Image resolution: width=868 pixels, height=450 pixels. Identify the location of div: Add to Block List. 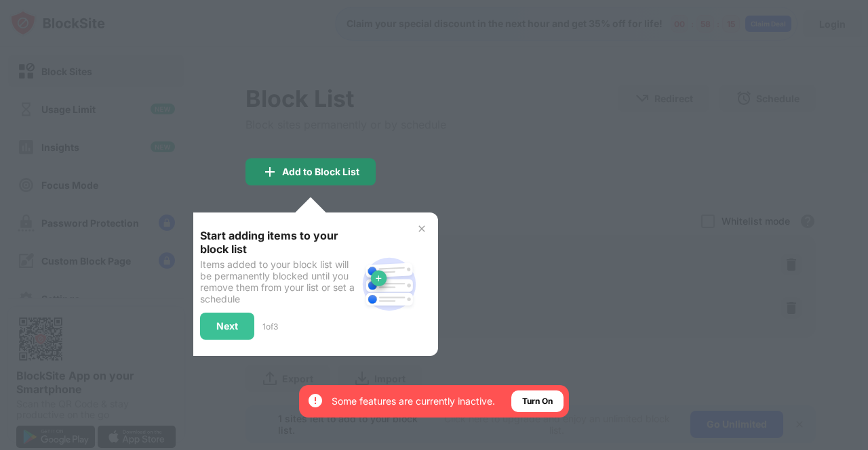
(320, 172).